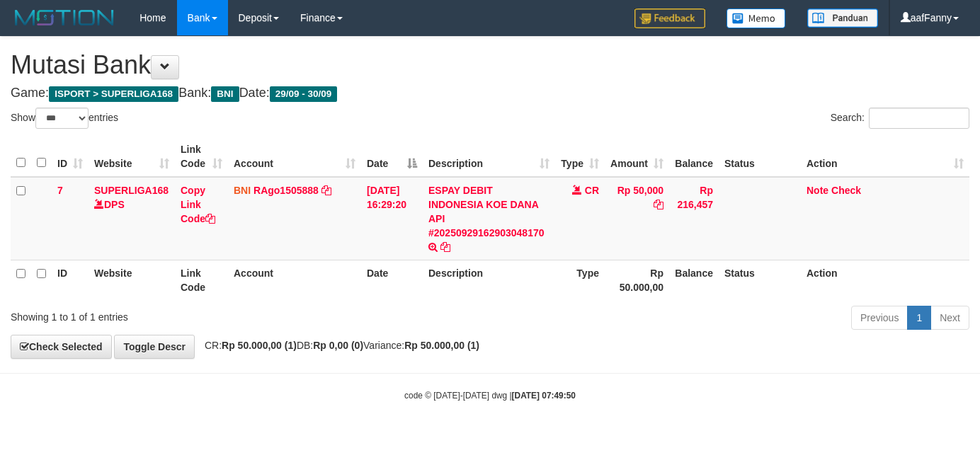  I want to click on th: Amount: activate to sort column ascending, so click(637, 157).